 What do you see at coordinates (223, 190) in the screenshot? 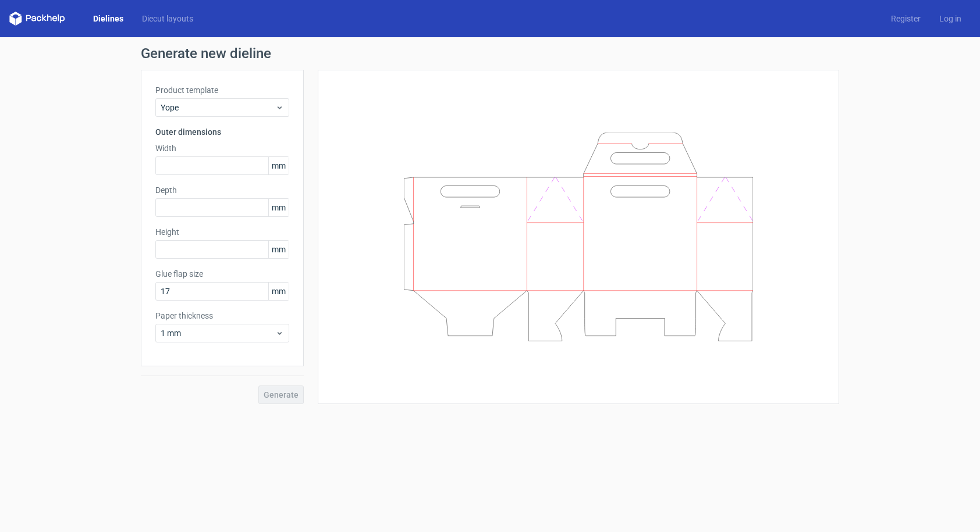
I see `label: Depth` at bounding box center [223, 190].